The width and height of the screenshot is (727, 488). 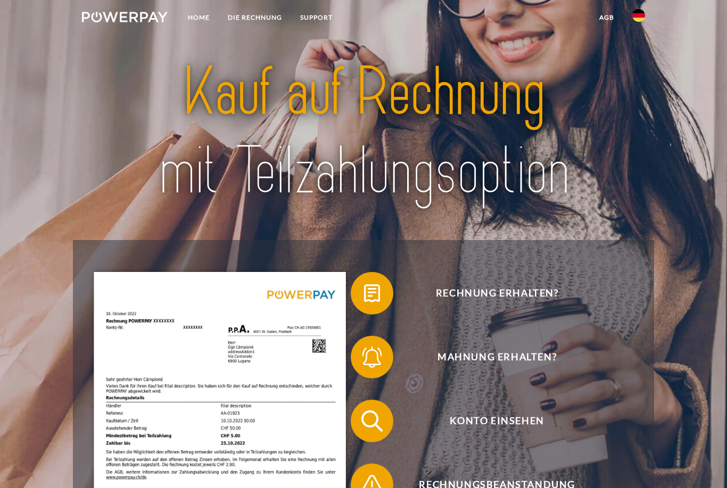 What do you see at coordinates (489, 421) in the screenshot?
I see `button: Konto einsehen` at bounding box center [489, 421].